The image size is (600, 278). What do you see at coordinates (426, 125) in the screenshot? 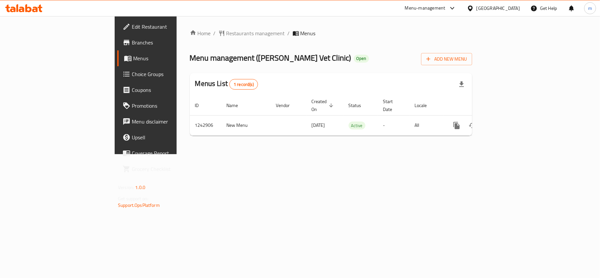
I see `td: All` at bounding box center [426, 125].